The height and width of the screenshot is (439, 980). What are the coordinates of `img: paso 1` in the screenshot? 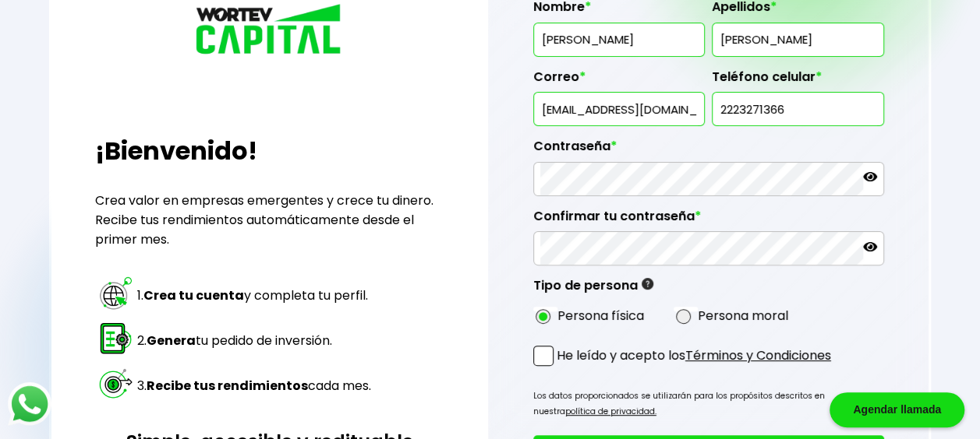 It's located at (115, 293).